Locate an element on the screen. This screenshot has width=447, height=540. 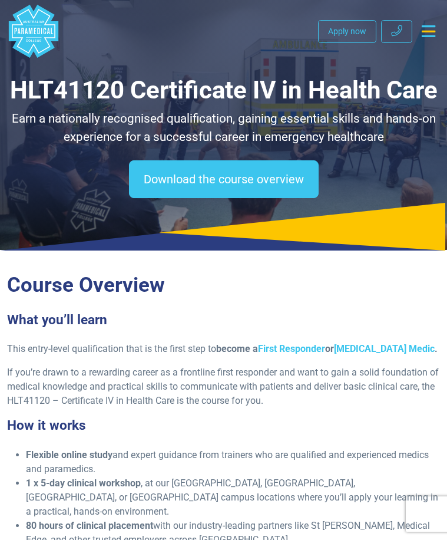
strong: become a or . is located at coordinates (327, 348).